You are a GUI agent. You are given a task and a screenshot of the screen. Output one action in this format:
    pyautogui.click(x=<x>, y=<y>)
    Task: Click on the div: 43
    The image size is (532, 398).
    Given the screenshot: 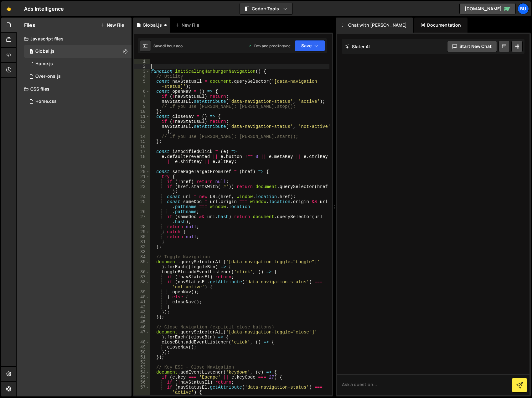 What is the action you would take?
    pyautogui.click(x=142, y=312)
    